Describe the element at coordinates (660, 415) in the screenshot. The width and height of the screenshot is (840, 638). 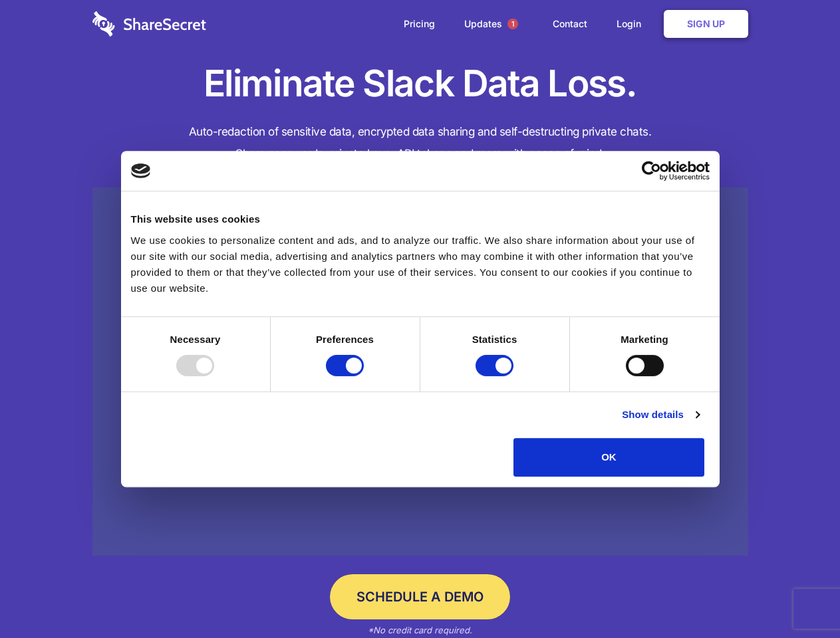
I see `a: Show details` at that location.